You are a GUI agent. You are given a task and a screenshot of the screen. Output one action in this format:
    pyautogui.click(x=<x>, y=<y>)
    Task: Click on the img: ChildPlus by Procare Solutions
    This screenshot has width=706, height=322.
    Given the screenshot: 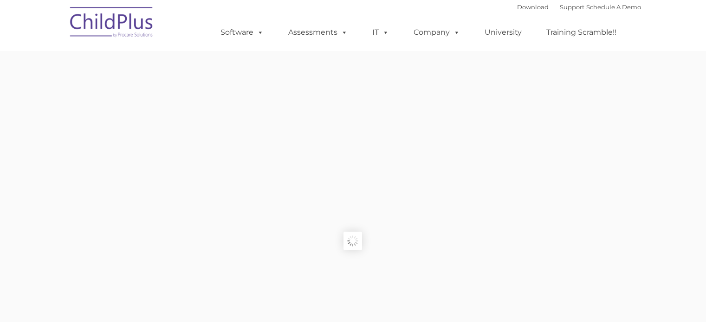 What is the action you would take?
    pyautogui.click(x=112, y=24)
    